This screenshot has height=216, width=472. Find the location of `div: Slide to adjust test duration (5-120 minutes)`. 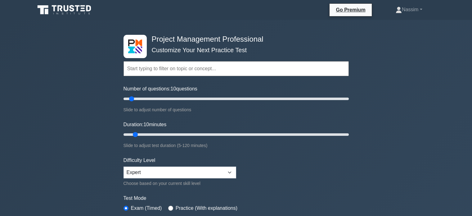

div: Slide to adjust test duration (5-120 minutes) is located at coordinates (236, 145).